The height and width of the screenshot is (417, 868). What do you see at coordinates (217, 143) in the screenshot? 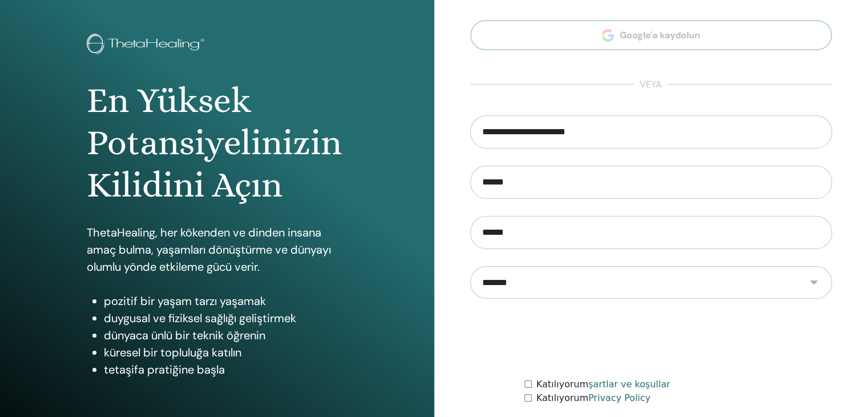
I see `h1: En Yüksek Potansiyelinizin Kilidini Açın` at bounding box center [217, 143].